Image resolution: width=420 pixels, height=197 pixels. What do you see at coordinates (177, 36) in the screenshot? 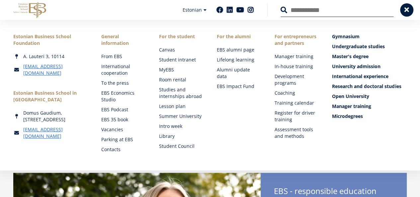
I see `font: For the student` at bounding box center [177, 36].